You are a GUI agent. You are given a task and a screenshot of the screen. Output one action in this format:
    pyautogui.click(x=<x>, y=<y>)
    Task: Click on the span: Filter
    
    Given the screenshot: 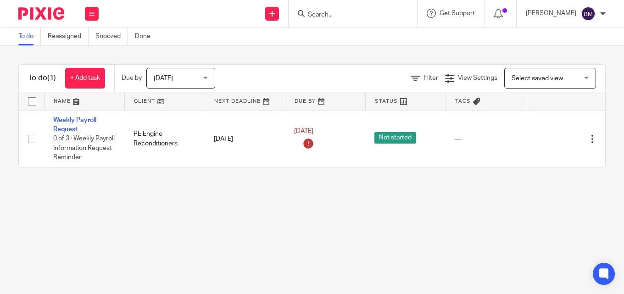 What is the action you would take?
    pyautogui.click(x=431, y=78)
    